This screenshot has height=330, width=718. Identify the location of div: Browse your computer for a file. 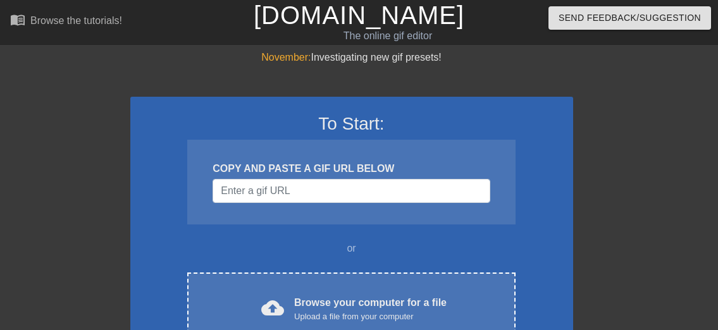
(370, 309).